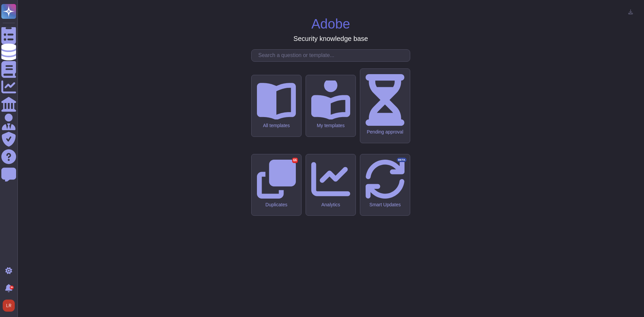  I want to click on h1: Adobe, so click(331, 23).